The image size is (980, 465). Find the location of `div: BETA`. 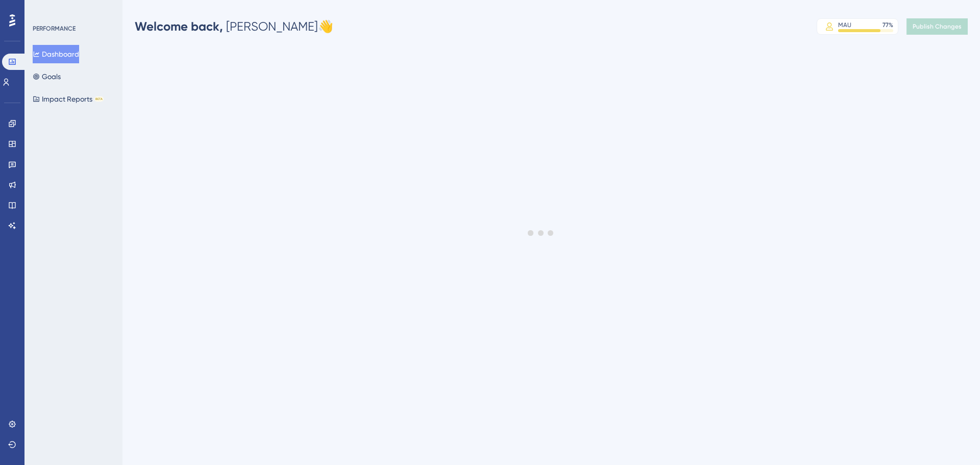

div: BETA is located at coordinates (99, 99).